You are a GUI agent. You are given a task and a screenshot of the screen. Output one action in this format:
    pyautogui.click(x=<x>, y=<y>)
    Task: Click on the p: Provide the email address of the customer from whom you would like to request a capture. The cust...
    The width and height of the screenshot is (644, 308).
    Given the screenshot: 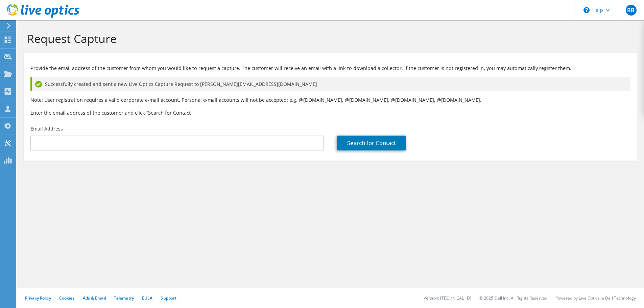 What is the action you would take?
    pyautogui.click(x=331, y=68)
    